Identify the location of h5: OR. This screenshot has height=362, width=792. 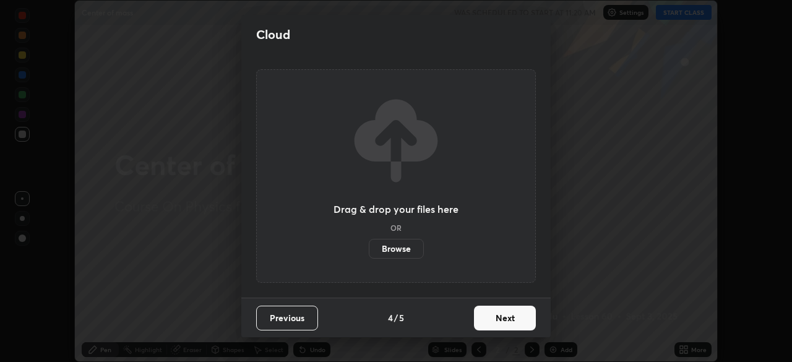
(396, 228).